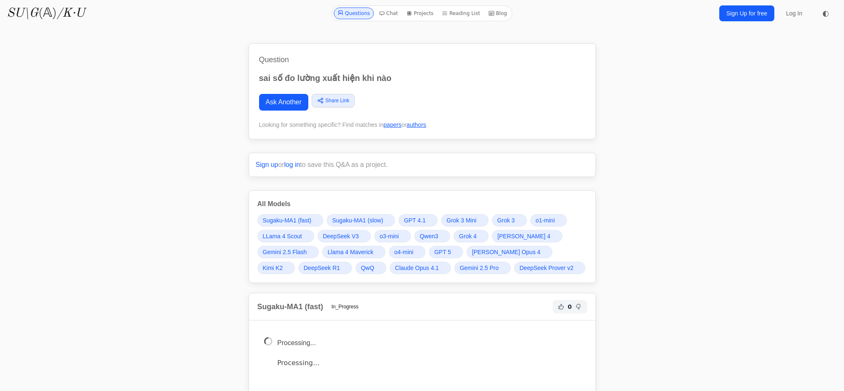 This screenshot has height=391, width=844. What do you see at coordinates (283, 236) in the screenshot?
I see `span: LLama 4 Scout` at bounding box center [283, 236].